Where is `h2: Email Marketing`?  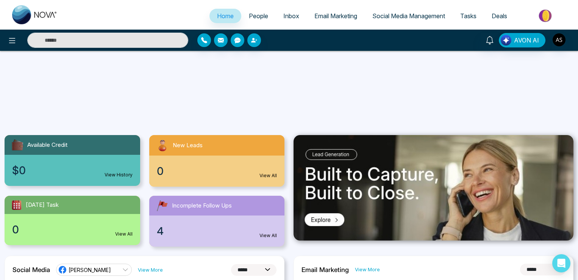 h2: Email Marketing is located at coordinates (325, 269).